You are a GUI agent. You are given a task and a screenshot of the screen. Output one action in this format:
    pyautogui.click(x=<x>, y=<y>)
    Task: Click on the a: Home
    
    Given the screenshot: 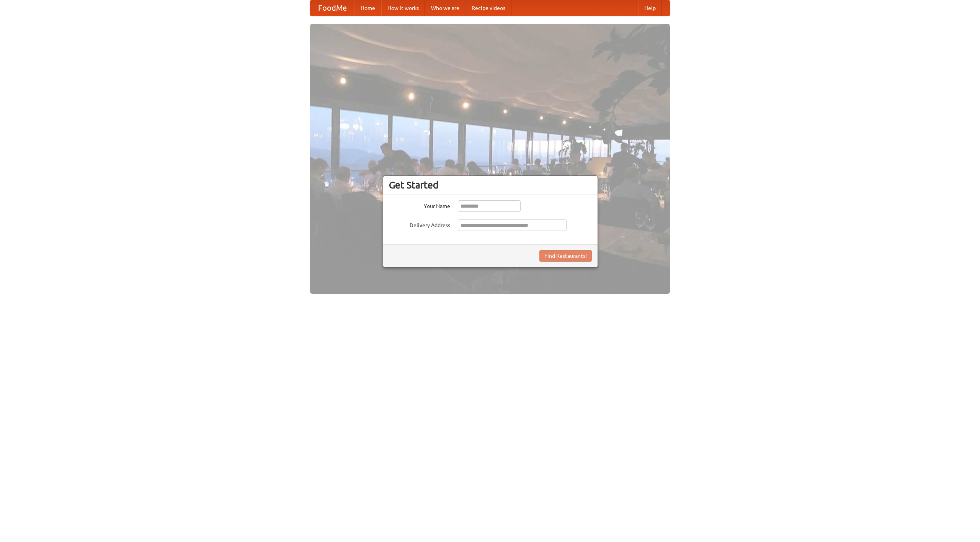 What is the action you would take?
    pyautogui.click(x=368, y=8)
    